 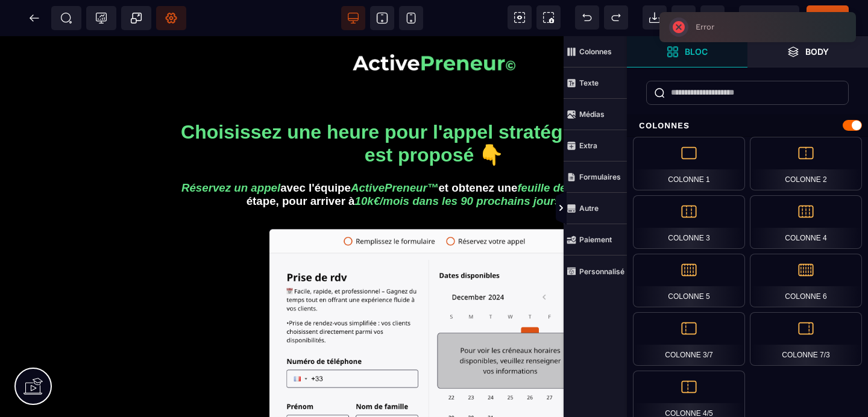 I want to click on div: Colonne 6, so click(x=806, y=280).